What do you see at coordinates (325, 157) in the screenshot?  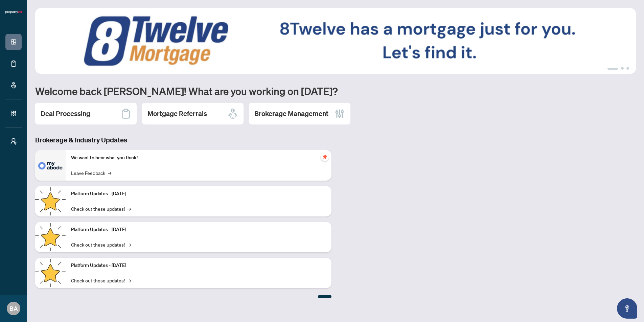 I see `span: pushpin` at bounding box center [325, 157].